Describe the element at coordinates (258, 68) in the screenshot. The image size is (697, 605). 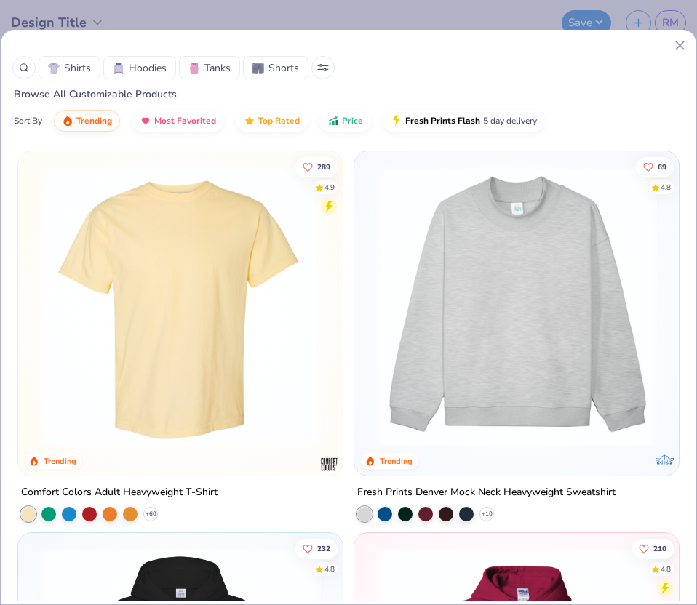
I see `img: Shorts` at that location.